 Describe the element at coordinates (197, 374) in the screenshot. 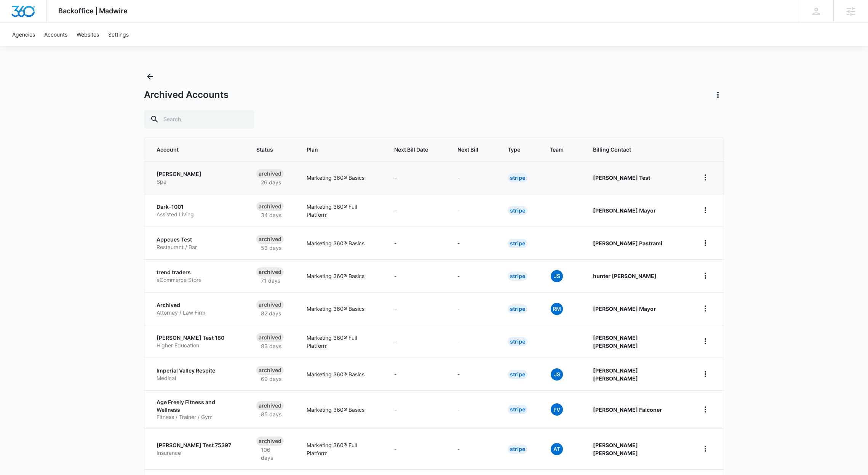

I see `a: Imperial Valley RespiteMedical` at that location.